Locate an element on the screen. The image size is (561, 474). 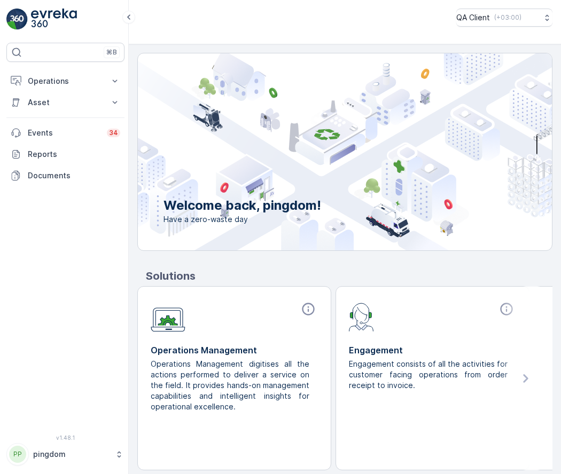
p: ⌘B is located at coordinates (112, 52).